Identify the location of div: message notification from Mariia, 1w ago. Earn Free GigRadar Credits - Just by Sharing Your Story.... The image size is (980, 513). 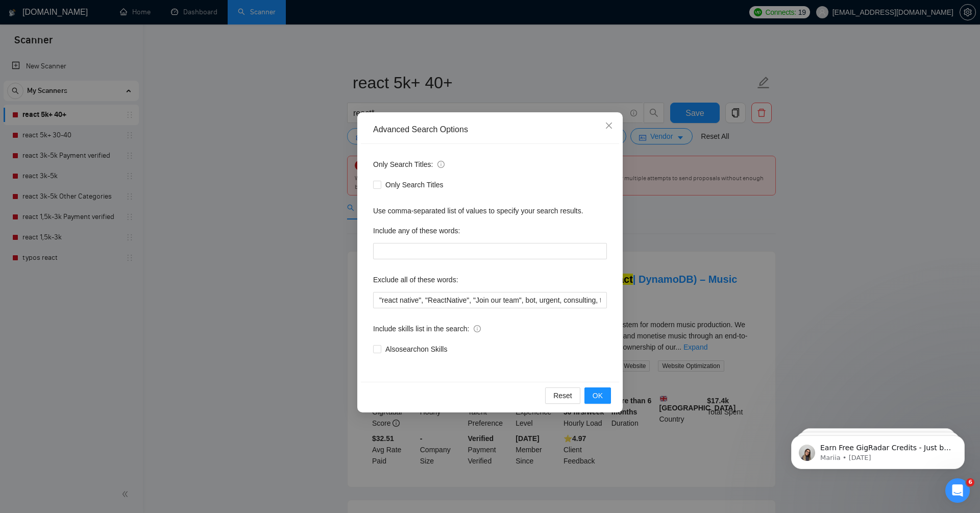
(102, 39).